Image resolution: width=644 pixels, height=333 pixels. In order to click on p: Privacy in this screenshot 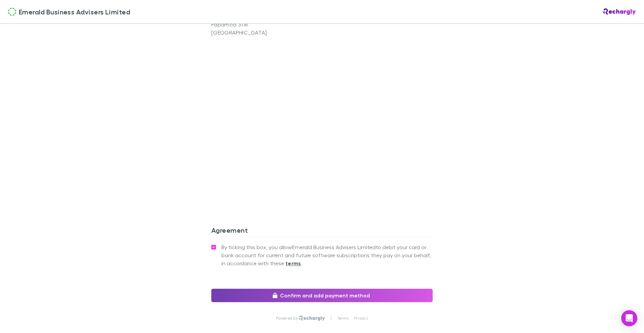, I will do `click(361, 318)`.